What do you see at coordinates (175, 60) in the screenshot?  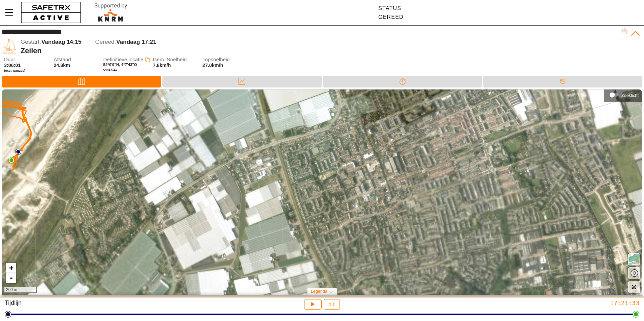 I see `span: Gem. Snelheid` at bounding box center [175, 60].